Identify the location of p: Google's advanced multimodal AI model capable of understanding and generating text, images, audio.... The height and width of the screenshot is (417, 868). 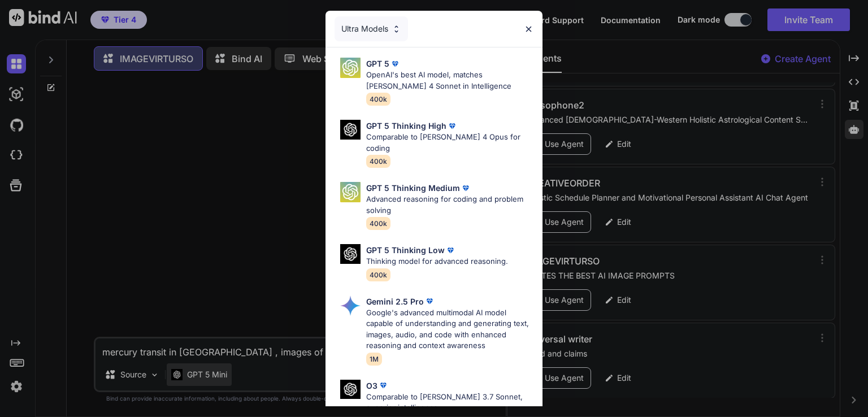
(449, 329).